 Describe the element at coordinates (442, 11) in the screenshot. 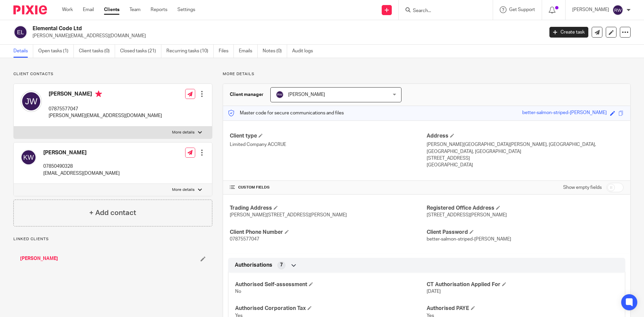

I see `input: Search` at that location.